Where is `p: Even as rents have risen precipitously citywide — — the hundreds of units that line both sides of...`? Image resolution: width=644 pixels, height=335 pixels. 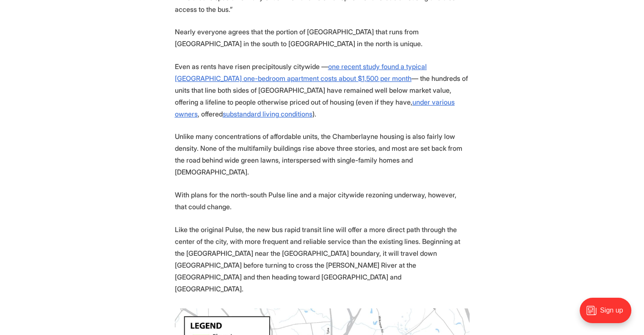
p: Even as rents have risen precipitously citywide — — the hundreds of units that line both sides of... is located at coordinates (323, 90).